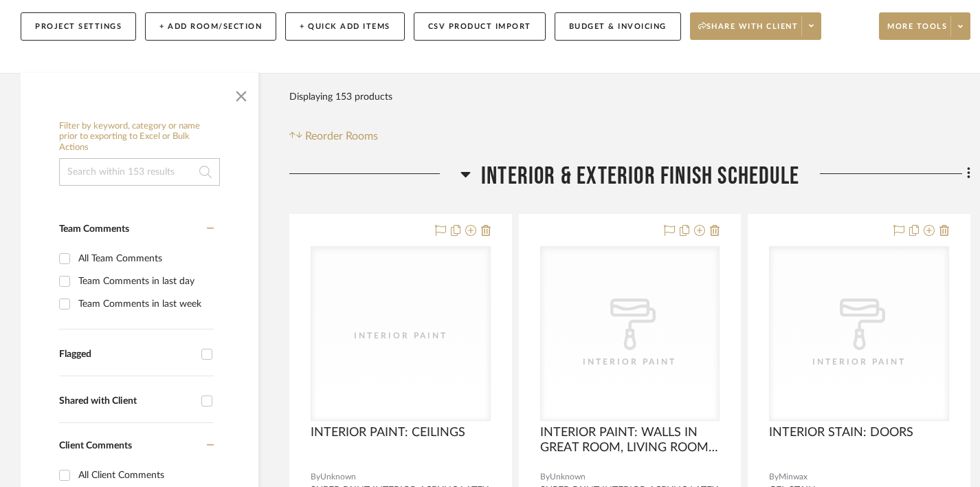 The width and height of the screenshot is (980, 487). I want to click on div: Team Comments in last week, so click(144, 304).